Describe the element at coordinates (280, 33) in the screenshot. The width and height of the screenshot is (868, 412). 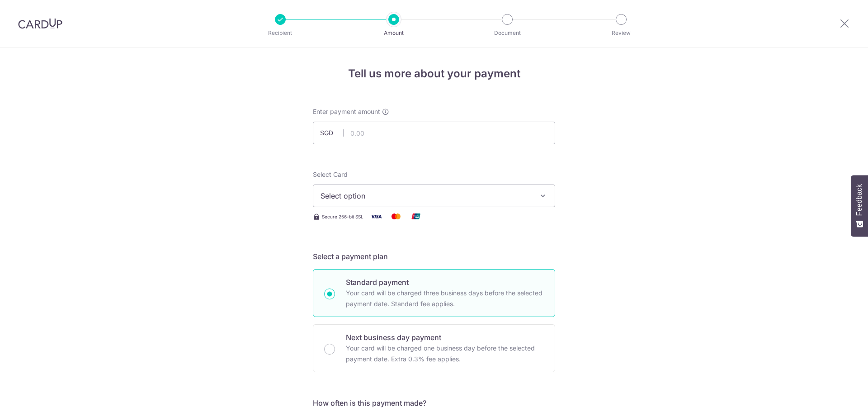
I see `p: Recipient` at that location.